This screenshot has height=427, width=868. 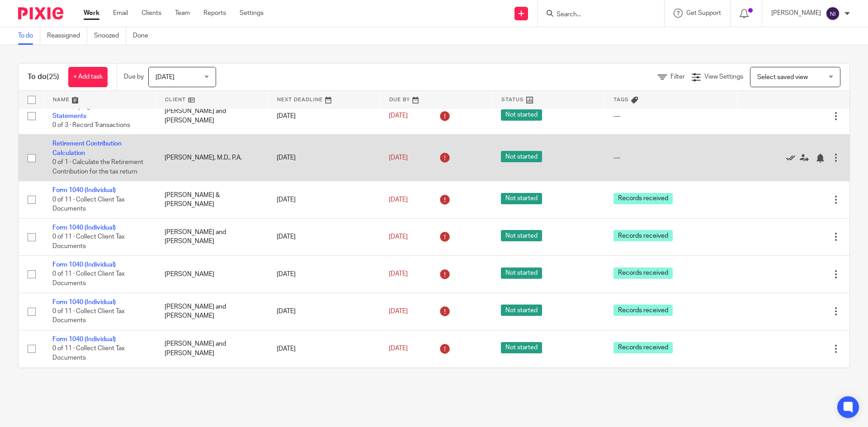 I want to click on a: Mark as done, so click(x=793, y=158).